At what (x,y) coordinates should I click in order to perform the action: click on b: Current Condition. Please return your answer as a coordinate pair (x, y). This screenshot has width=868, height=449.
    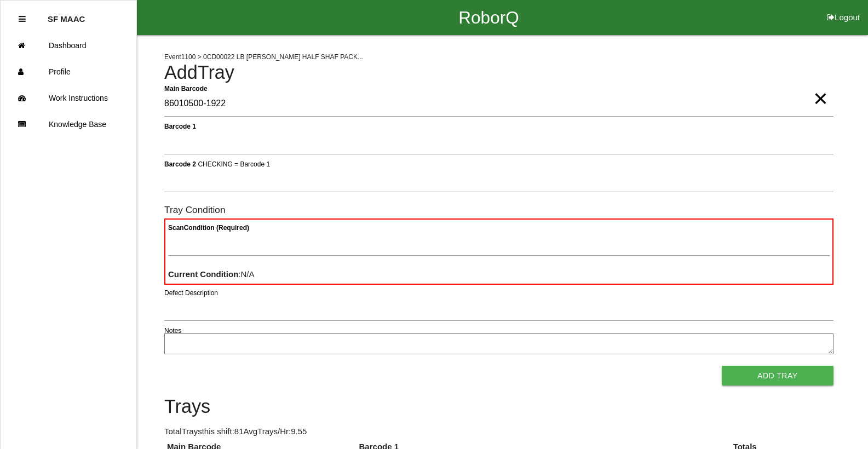
    Looking at the image, I should click on (203, 274).